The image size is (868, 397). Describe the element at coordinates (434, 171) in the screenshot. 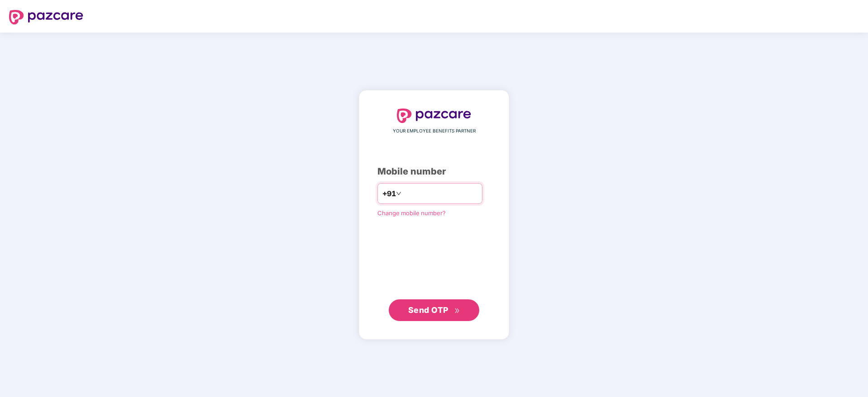

I see `div: Mobile number` at that location.